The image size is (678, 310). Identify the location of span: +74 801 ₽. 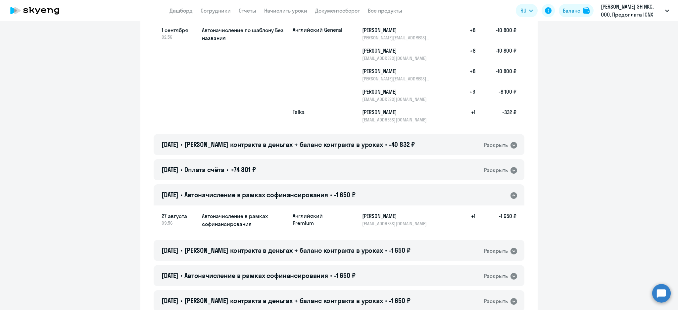
(243, 169).